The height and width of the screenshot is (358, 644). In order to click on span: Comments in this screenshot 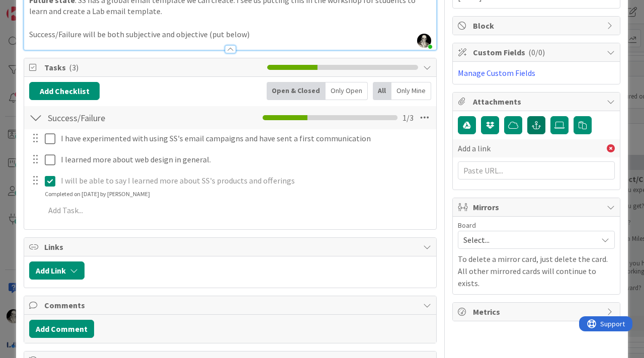, I will do `click(231, 305)`.